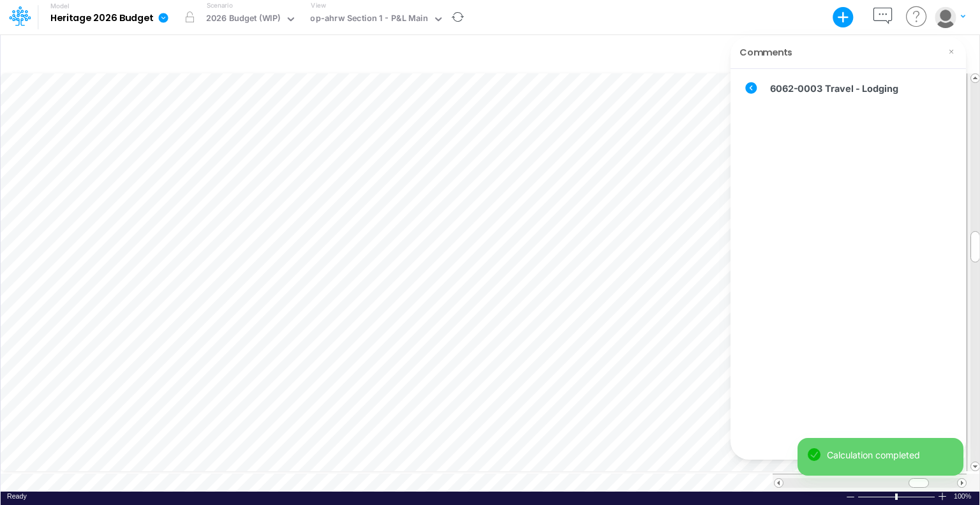 The height and width of the screenshot is (505, 980). Describe the element at coordinates (17, 496) in the screenshot. I see `div: In Ready mode` at that location.